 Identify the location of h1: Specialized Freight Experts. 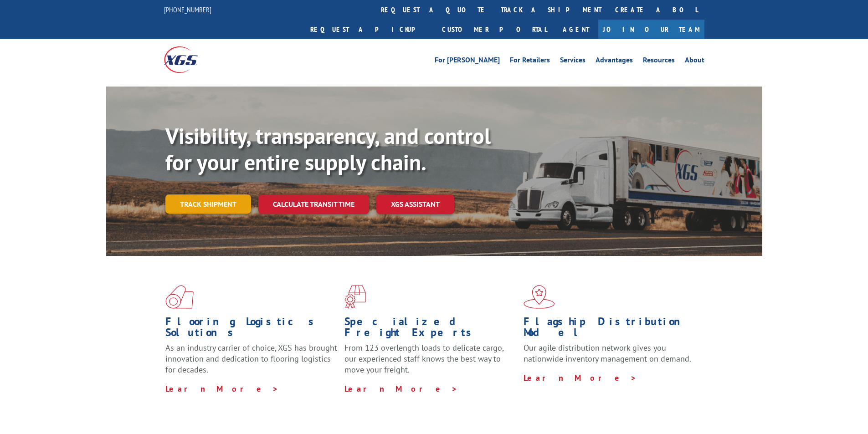
(431, 329).